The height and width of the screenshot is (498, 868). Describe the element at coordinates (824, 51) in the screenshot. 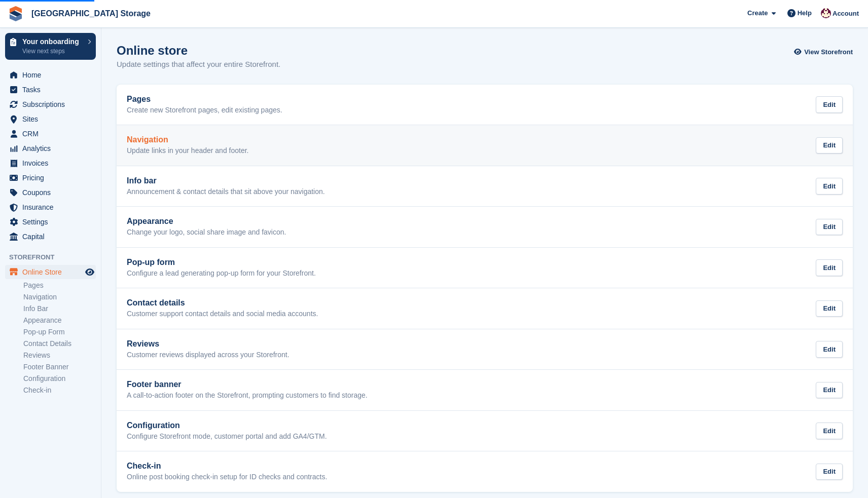

I see `a: View Storefront` at that location.